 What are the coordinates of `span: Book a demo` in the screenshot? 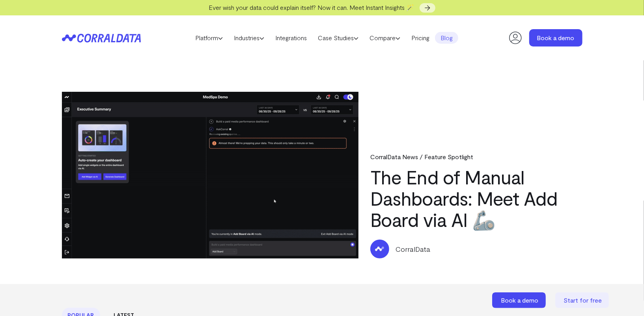 It's located at (520, 300).